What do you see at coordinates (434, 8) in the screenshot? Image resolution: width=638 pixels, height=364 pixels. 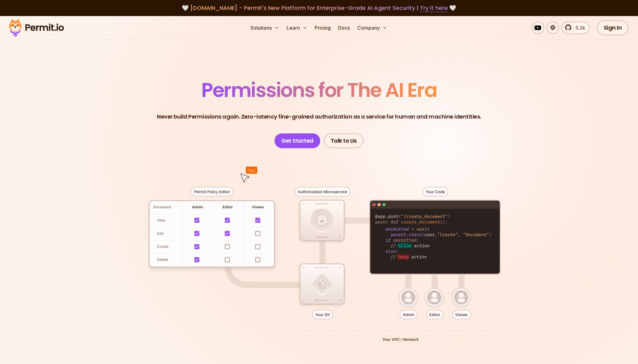 I see `a: Try it here` at bounding box center [434, 8].